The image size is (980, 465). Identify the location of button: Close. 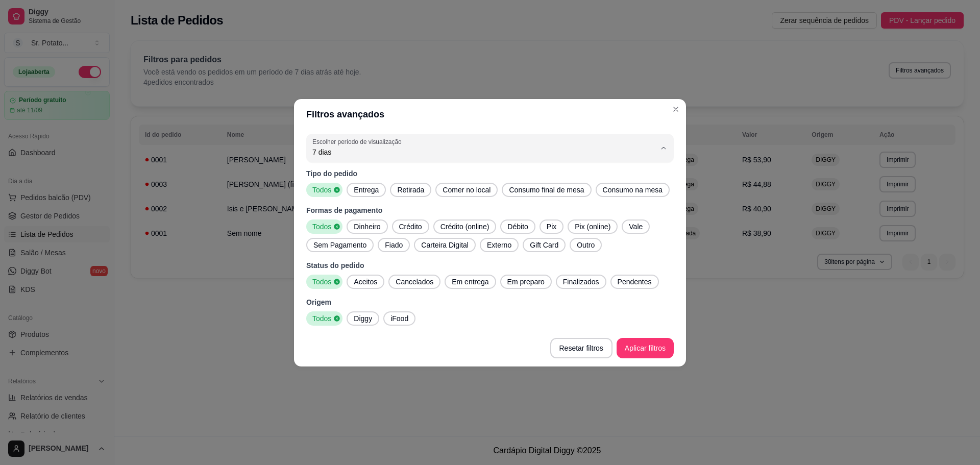
(675, 109).